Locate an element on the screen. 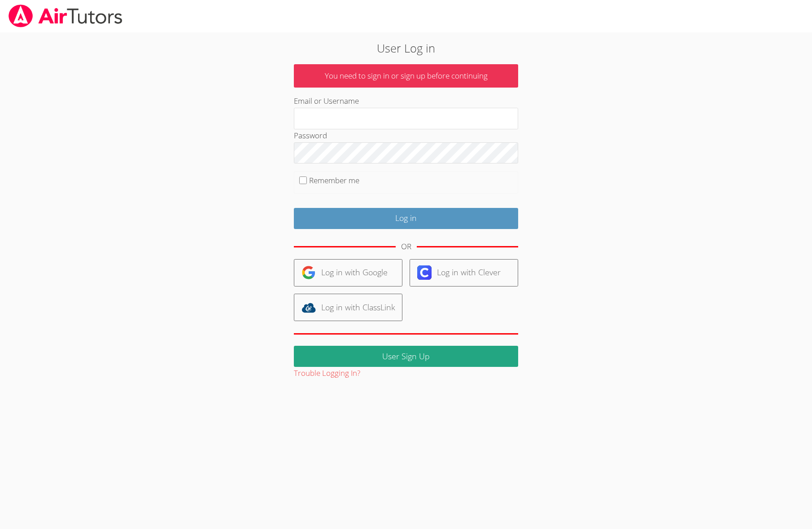  a: Log in with Google is located at coordinates (349, 273).